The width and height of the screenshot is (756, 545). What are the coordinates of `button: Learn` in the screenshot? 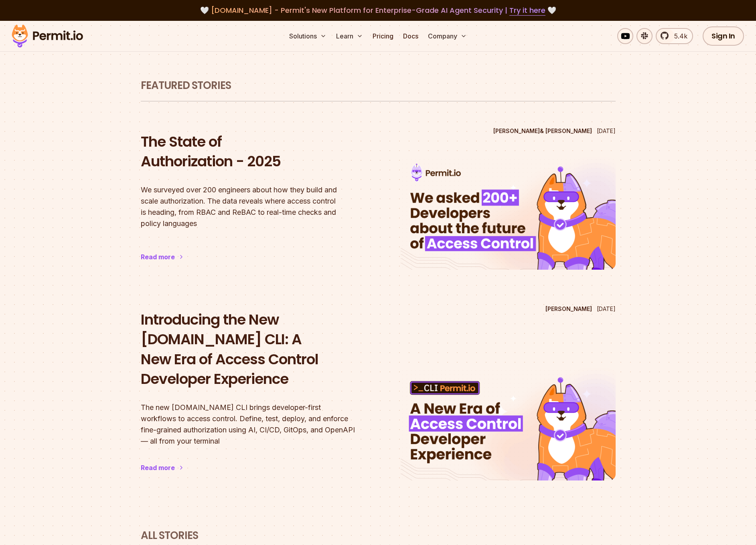 It's located at (349, 36).